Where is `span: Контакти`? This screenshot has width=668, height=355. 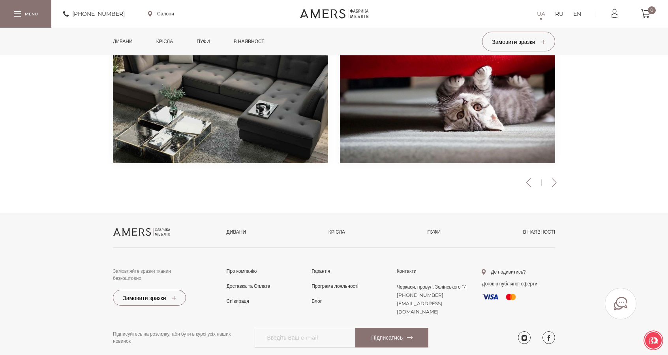 span: Контакти is located at coordinates (407, 271).